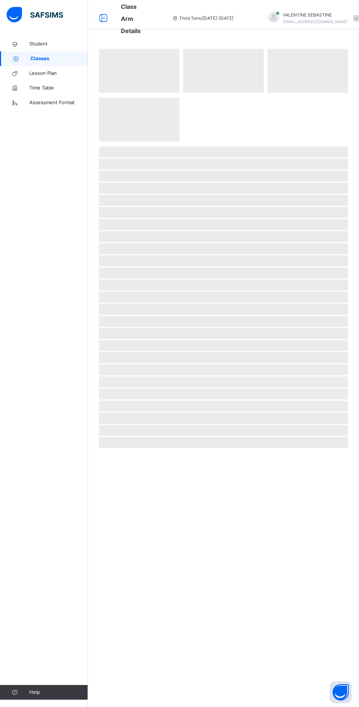  Describe the element at coordinates (131, 19) in the screenshot. I see `span: Class Arm Details` at that location.